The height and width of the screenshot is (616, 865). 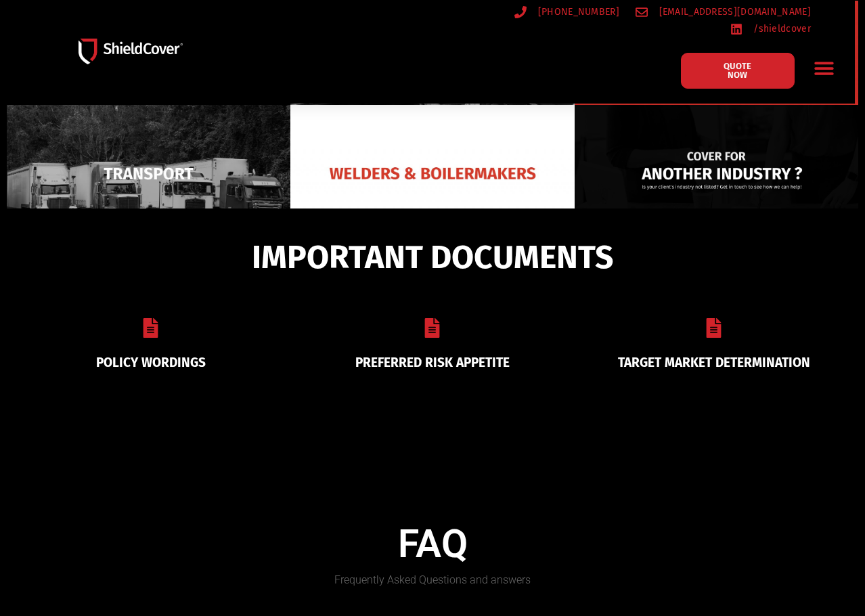 What do you see at coordinates (770, 28) in the screenshot?
I see `a: /shieldcover` at bounding box center [770, 28].